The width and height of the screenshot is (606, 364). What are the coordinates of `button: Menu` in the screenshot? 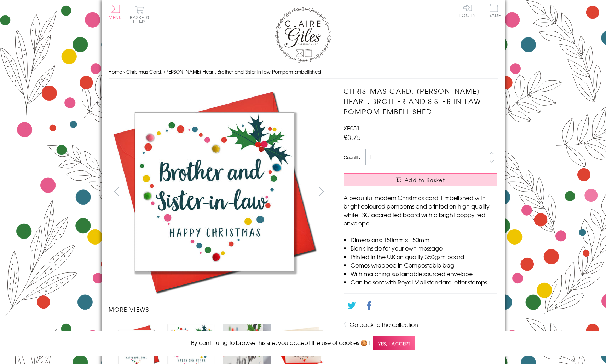 It's located at (115, 12).